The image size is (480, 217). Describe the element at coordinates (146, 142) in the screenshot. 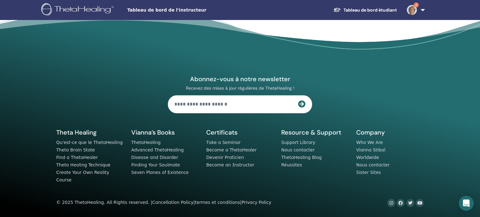

I see `a: ThetaHealing` at that location.